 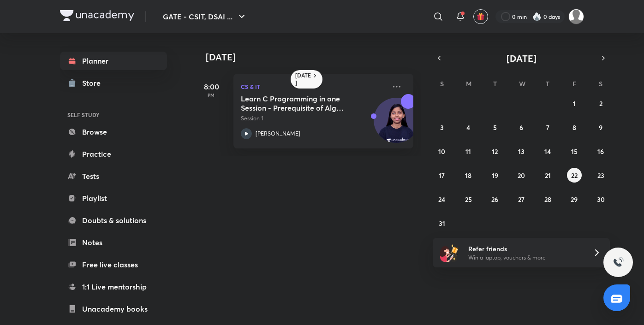 What do you see at coordinates (547, 151) in the screenshot?
I see `button: August 14, 2025` at bounding box center [547, 151].